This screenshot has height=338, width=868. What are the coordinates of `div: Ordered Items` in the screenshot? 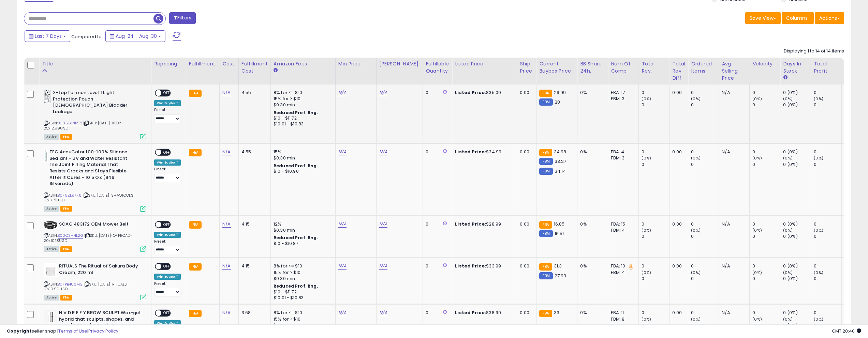 It's located at (703, 68).